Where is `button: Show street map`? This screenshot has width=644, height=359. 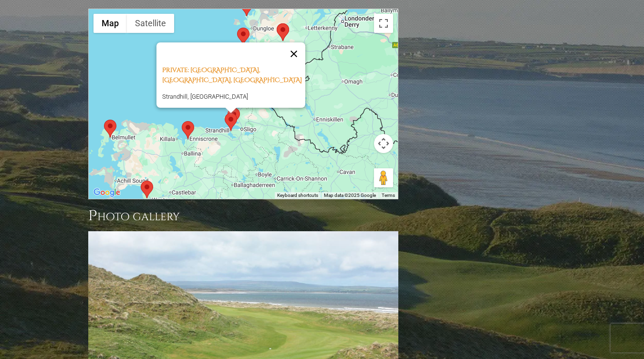 button: Show street map is located at coordinates (110, 23).